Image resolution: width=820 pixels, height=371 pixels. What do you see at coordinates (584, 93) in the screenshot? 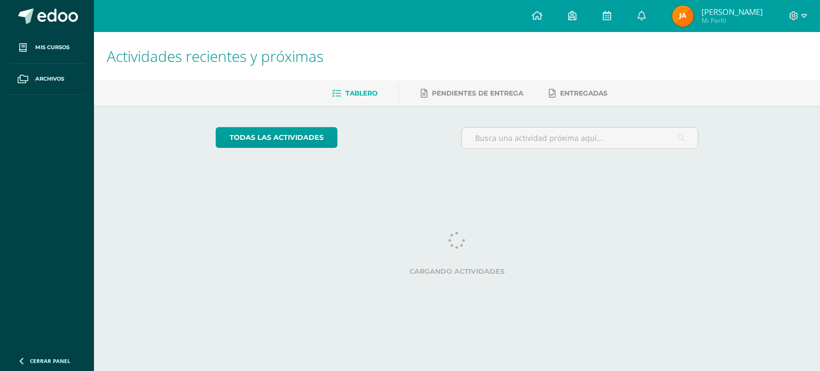
I see `span: Entregadas` at bounding box center [584, 93].